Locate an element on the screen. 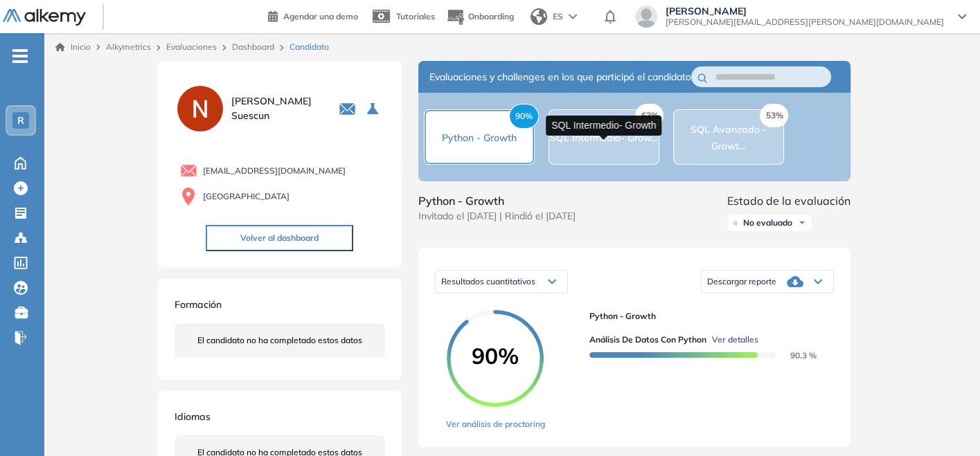 The image size is (980, 456). div: SQL Intermedio- Growth is located at coordinates (604, 126).